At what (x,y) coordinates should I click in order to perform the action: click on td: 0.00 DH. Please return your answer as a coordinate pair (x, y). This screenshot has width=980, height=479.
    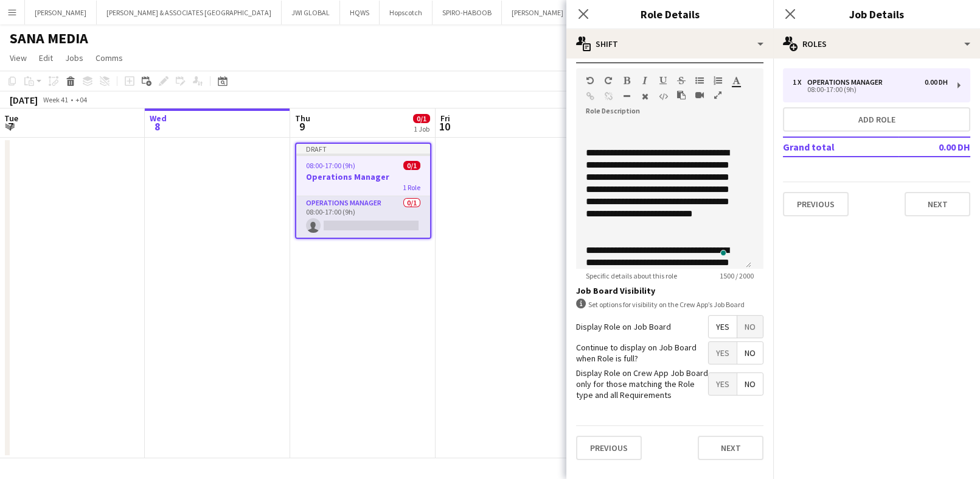
    Looking at the image, I should click on (935, 147).